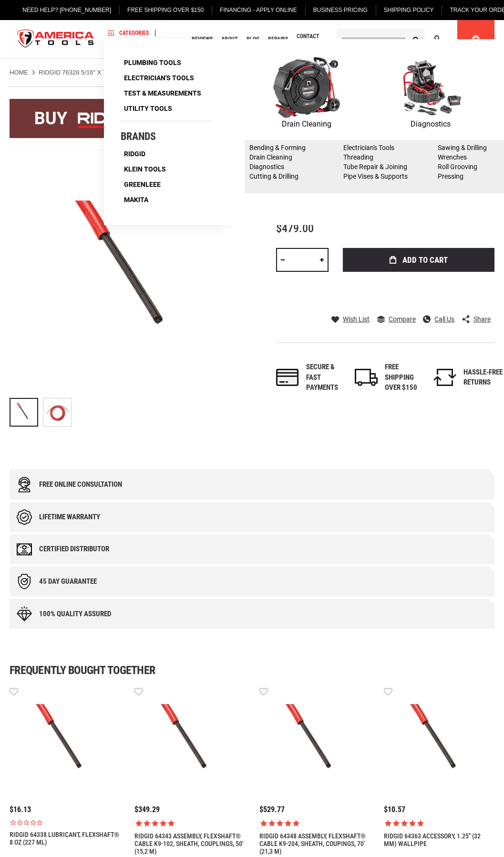 This screenshot has height=857, width=504. Describe the element at coordinates (376, 167) in the screenshot. I see `a: Tube Repair & Joining` at that location.